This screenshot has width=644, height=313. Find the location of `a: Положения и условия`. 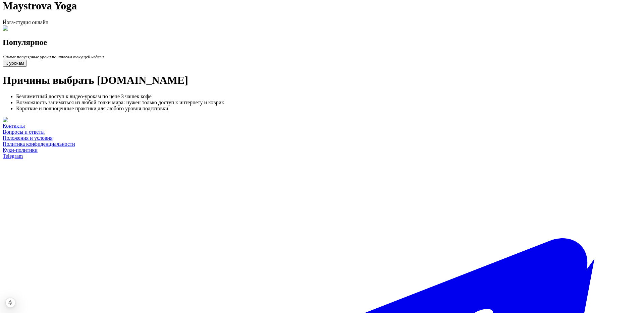

a: Положения и условия is located at coordinates (27, 138).